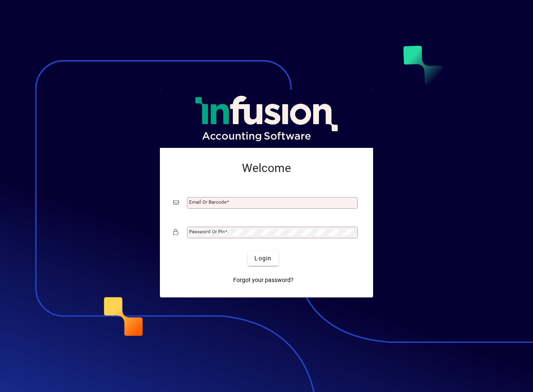  Describe the element at coordinates (263, 280) in the screenshot. I see `a: Forgot your password?` at that location.